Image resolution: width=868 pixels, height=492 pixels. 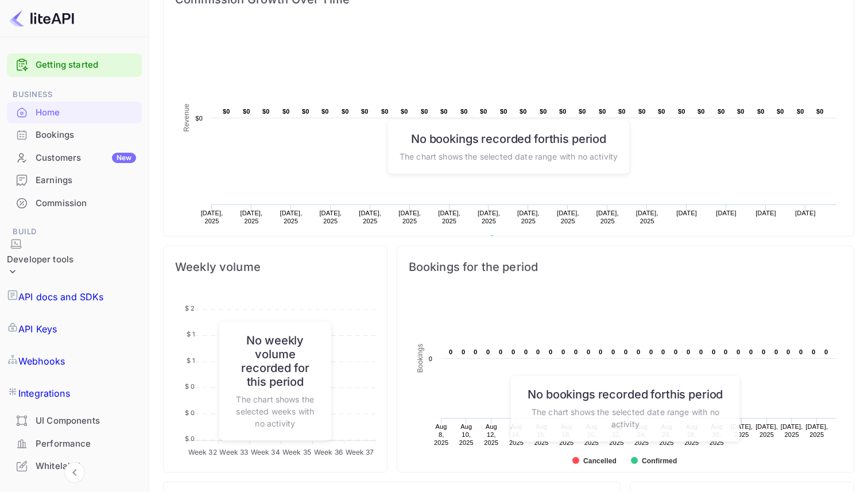 What do you see at coordinates (41, 361) in the screenshot?
I see `p: Webhooks` at bounding box center [41, 361].